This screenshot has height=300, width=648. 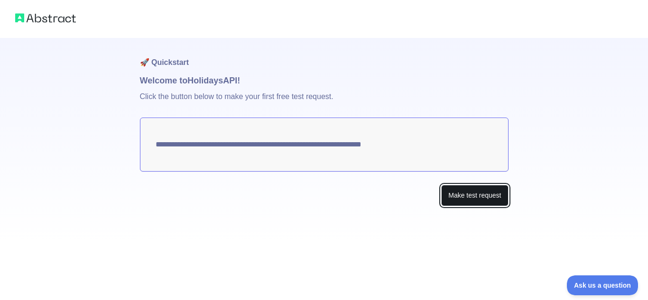 I want to click on p: Click the button below to make your first free test request., so click(x=324, y=102).